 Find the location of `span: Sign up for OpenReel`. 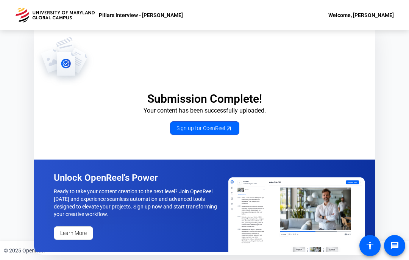

span: Sign up for OpenReel is located at coordinates (204, 128).